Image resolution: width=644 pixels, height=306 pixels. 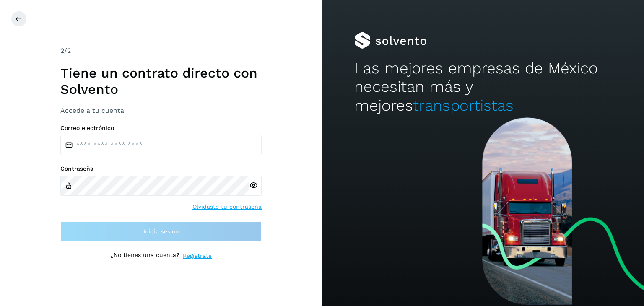 What do you see at coordinates (62, 51) in the screenshot?
I see `span: 2` at bounding box center [62, 51].